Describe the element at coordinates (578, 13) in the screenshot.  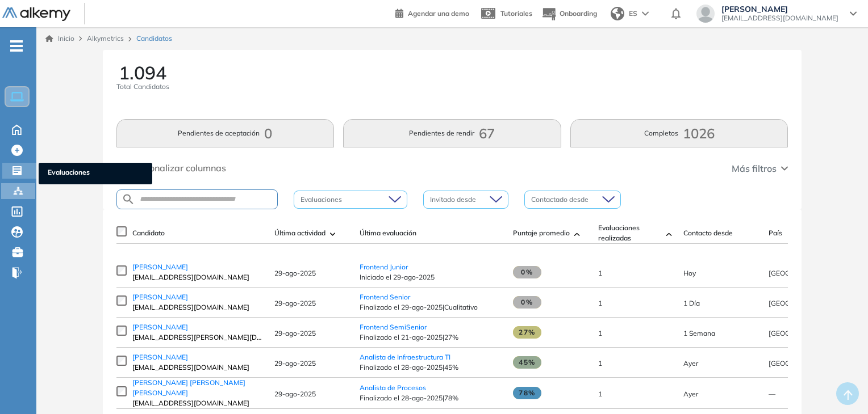
I see `span: Onboarding` at that location.